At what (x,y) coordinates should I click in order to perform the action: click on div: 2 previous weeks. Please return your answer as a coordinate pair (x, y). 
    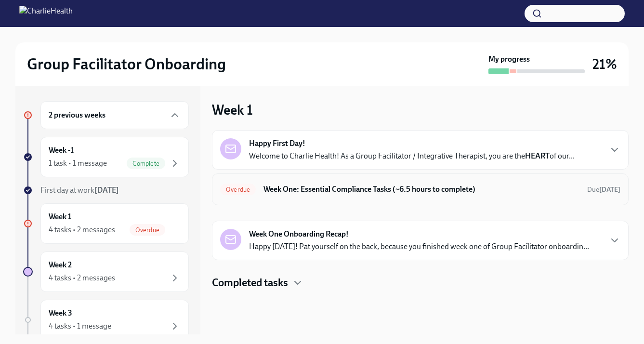
    Looking at the image, I should click on (115, 115).